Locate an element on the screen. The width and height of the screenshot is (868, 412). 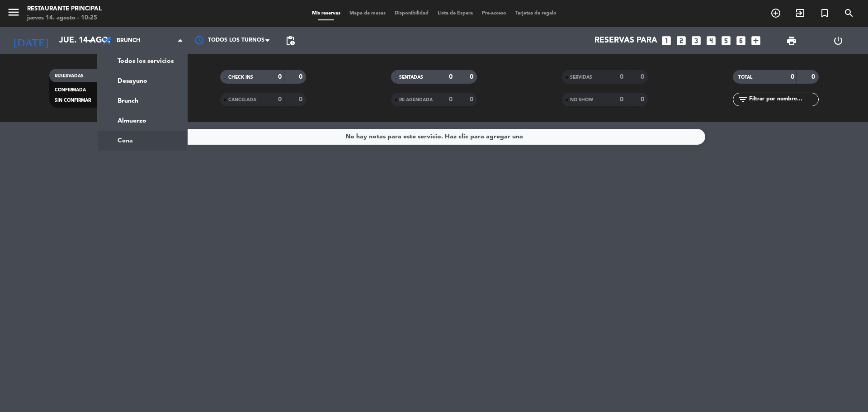
i: menu is located at coordinates (13, 12).